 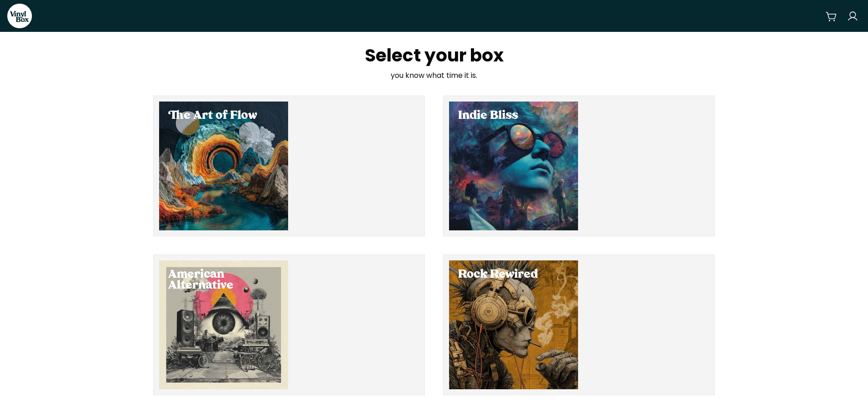 I want to click on button: Select American Alternative, so click(x=289, y=325).